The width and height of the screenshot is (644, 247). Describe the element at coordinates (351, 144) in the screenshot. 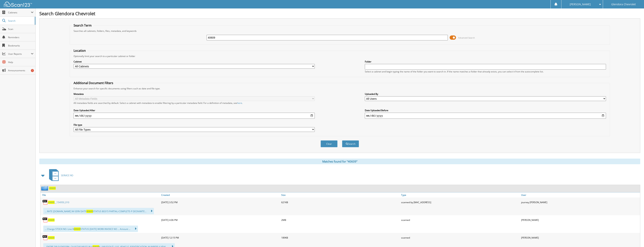

I see `button: Search` at that location.